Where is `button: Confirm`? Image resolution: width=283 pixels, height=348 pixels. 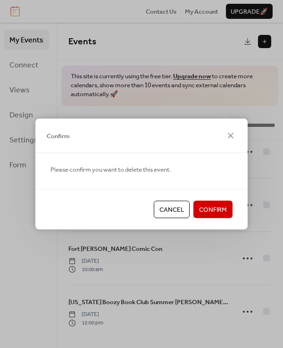
button: Confirm is located at coordinates (212, 209).